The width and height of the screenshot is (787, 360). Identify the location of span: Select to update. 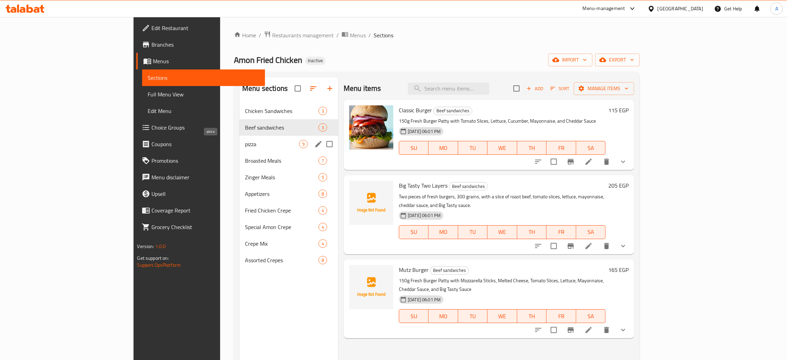
(554, 330).